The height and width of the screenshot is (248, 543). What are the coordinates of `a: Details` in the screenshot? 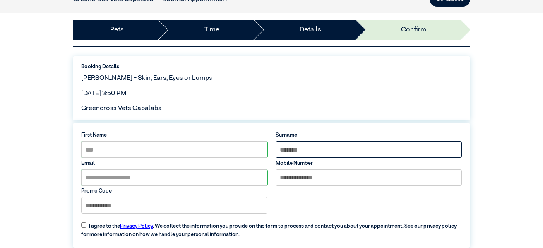 It's located at (311, 30).